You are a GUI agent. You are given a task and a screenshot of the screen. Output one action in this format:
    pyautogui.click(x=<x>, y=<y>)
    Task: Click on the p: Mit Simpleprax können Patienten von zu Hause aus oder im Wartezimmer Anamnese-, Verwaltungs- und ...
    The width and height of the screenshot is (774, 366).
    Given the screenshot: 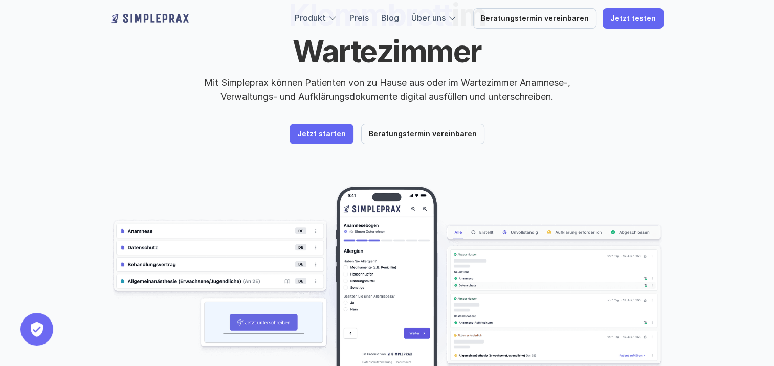 What is the action you would take?
    pyautogui.click(x=387, y=90)
    